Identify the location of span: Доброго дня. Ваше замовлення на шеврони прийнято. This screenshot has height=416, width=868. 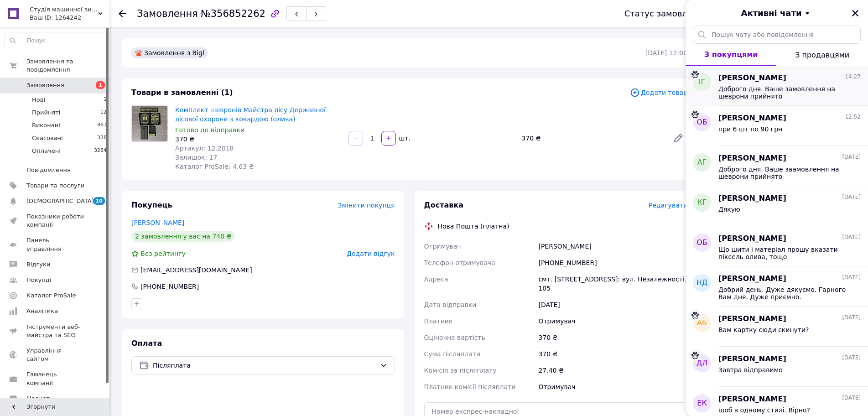
(784, 93).